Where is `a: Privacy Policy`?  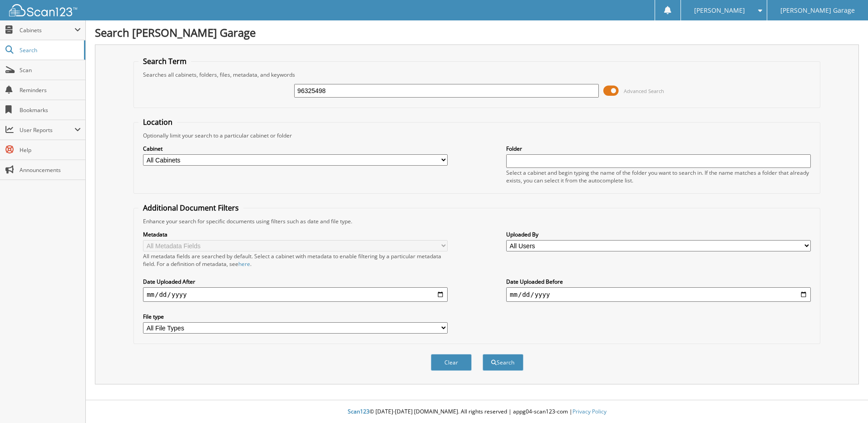 a: Privacy Policy is located at coordinates (589, 411).